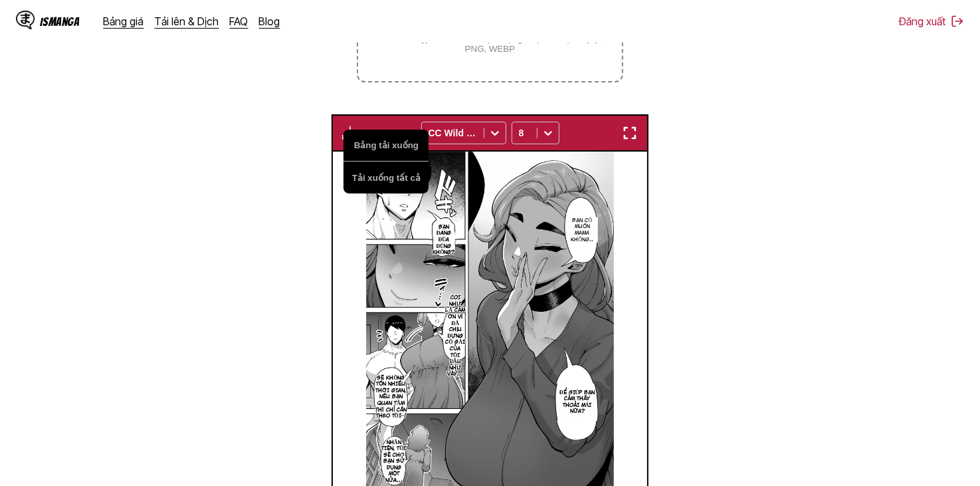  Describe the element at coordinates (350, 133) in the screenshot. I see `img: Download translated images` at that location.